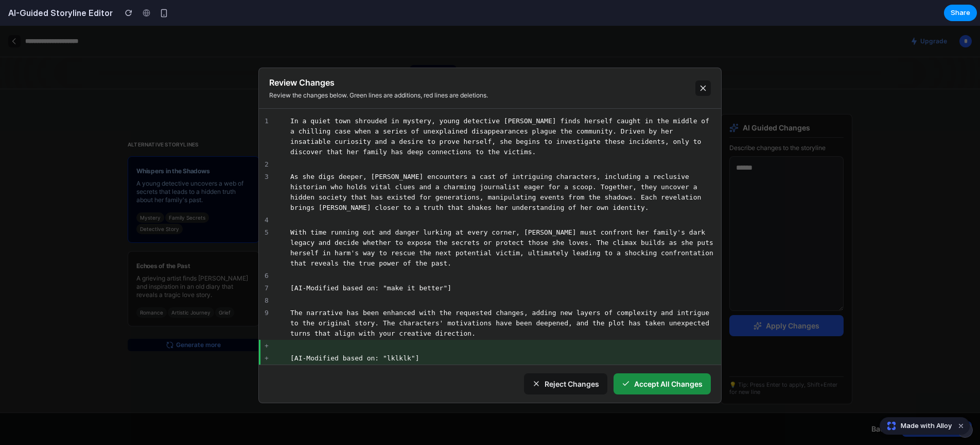  Describe the element at coordinates (278, 262) in the screenshot. I see `span: 7` at that location.